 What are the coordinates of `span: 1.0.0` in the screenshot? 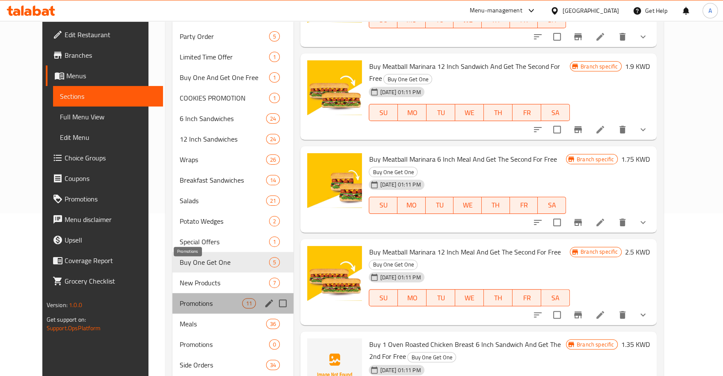 It's located at (75, 305).